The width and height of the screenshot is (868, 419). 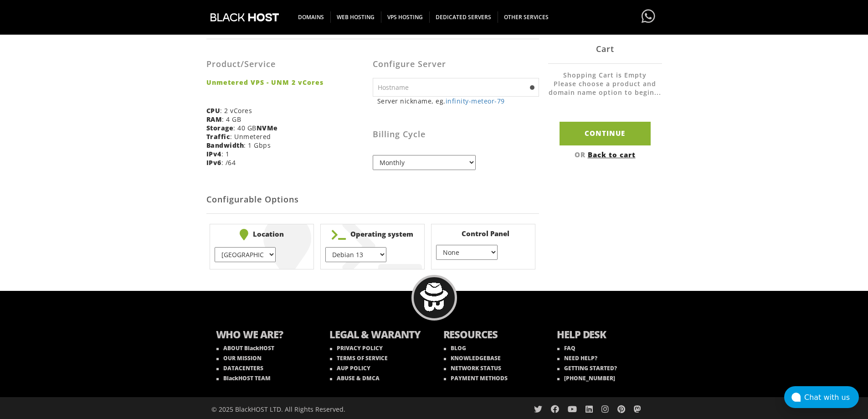 What do you see at coordinates (311, 17) in the screenshot?
I see `span: DOMAINS` at bounding box center [311, 17].